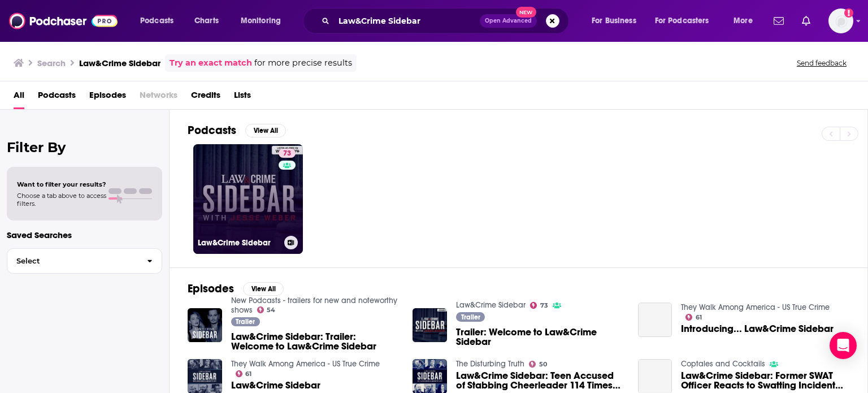 Image resolution: width=868 pixels, height=393 pixels. I want to click on span: Law&Crime Sidebar: Trailer: Welcome to Law&Crime Sidebar, so click(316, 341).